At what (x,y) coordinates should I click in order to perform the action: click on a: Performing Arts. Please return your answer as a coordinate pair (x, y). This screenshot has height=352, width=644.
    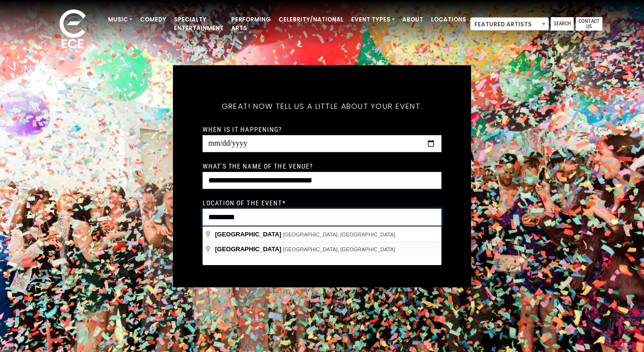
    Looking at the image, I should click on (251, 24).